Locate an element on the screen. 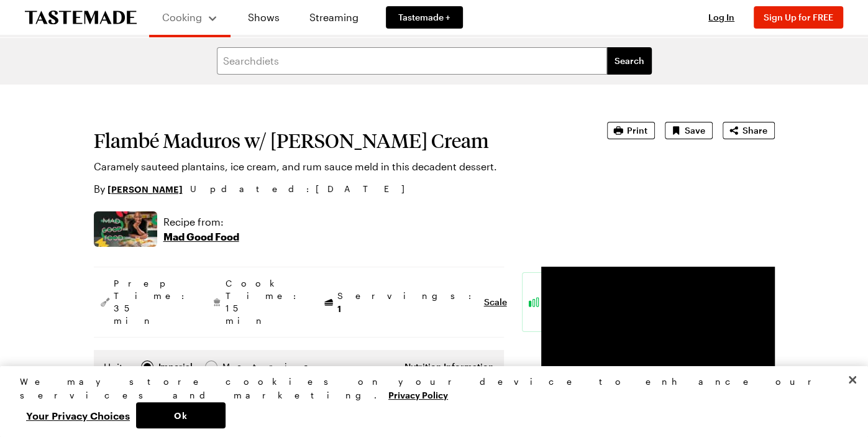 This screenshot has height=437, width=868. span: Log In is located at coordinates (721, 17).